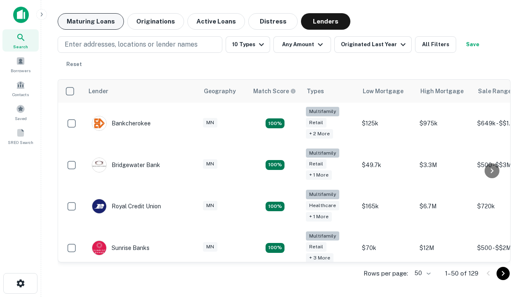 The width and height of the screenshot is (527, 297). What do you see at coordinates (21, 15) in the screenshot?
I see `img: capitalize-icon.png` at bounding box center [21, 15].